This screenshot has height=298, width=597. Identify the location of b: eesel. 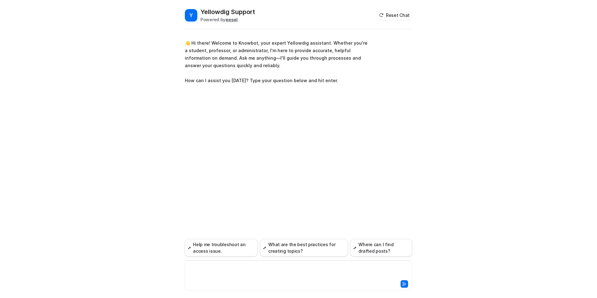
(231, 19).